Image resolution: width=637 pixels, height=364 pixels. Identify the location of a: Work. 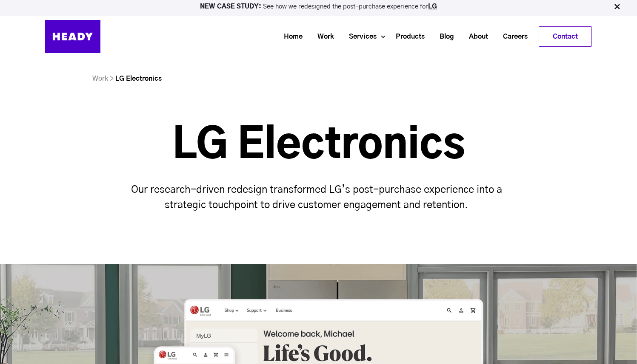
(322, 36).